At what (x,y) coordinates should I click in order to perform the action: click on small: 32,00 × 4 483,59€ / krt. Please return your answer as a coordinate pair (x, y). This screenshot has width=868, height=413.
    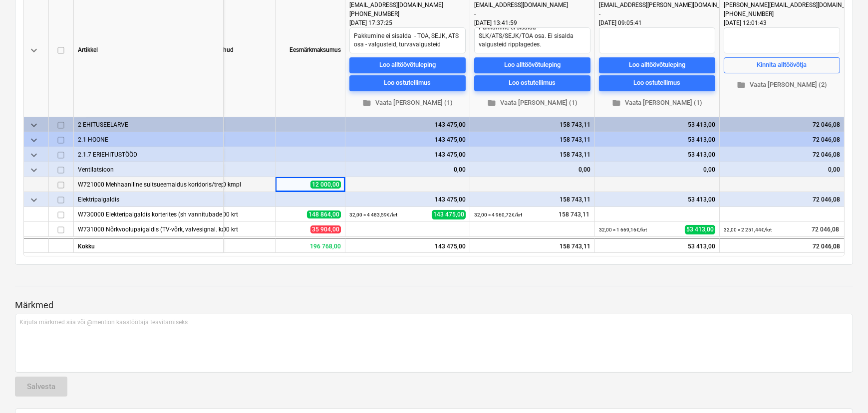
    Looking at the image, I should click on (374, 214).